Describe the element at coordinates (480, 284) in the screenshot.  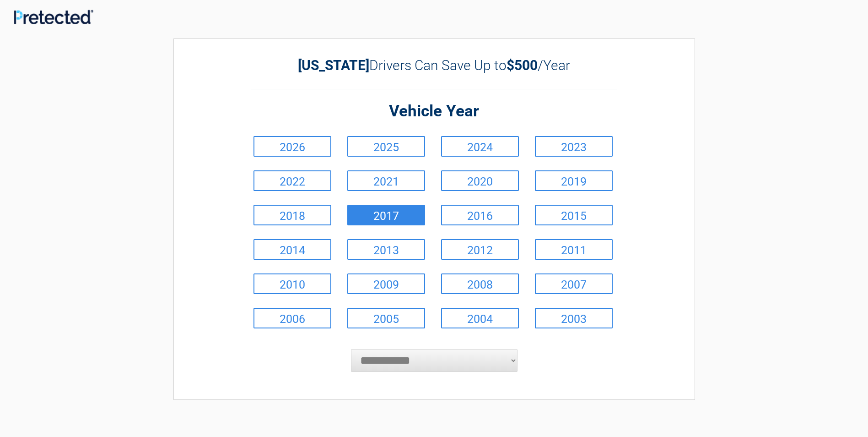
I see `a: 2008` at that location.